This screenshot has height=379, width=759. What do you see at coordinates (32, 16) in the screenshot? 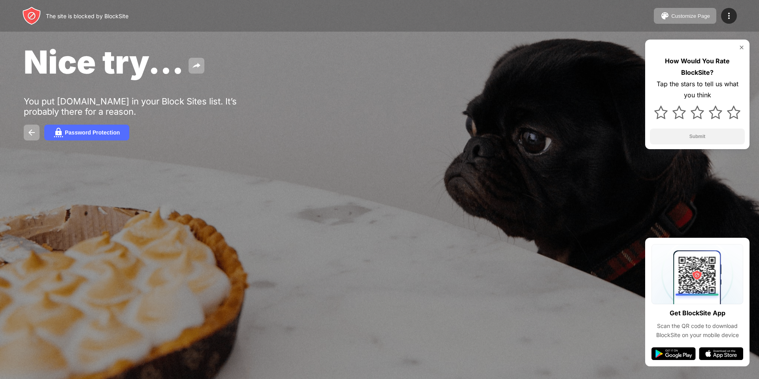
I see `img: header-logo.svg` at bounding box center [32, 16].